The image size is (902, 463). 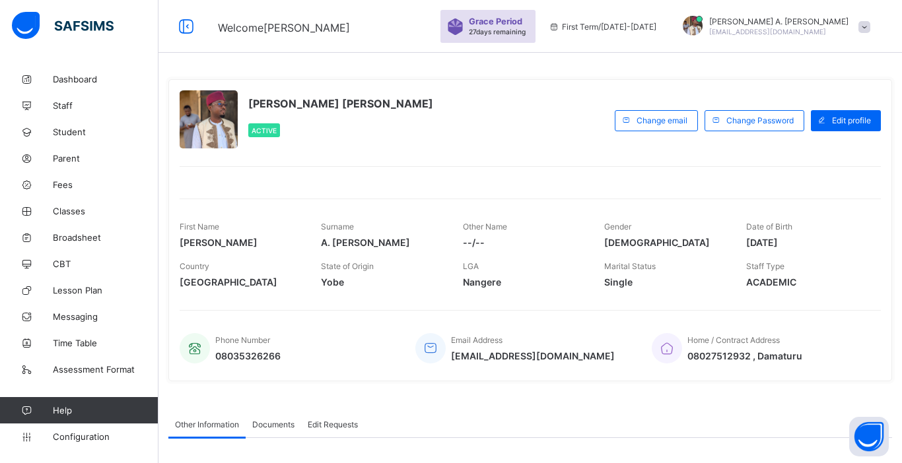 What do you see at coordinates (477, 340) in the screenshot?
I see `span: Email Address` at bounding box center [477, 340].